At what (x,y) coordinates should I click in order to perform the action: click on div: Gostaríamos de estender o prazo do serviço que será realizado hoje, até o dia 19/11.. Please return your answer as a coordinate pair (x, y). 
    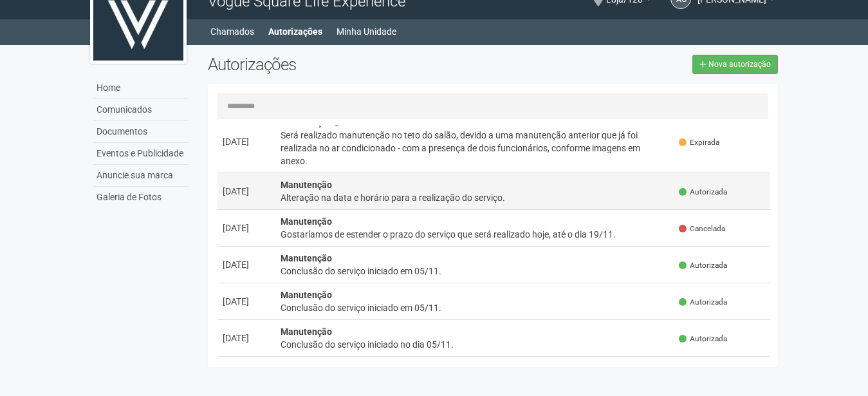
    Looking at the image, I should click on (475, 234).